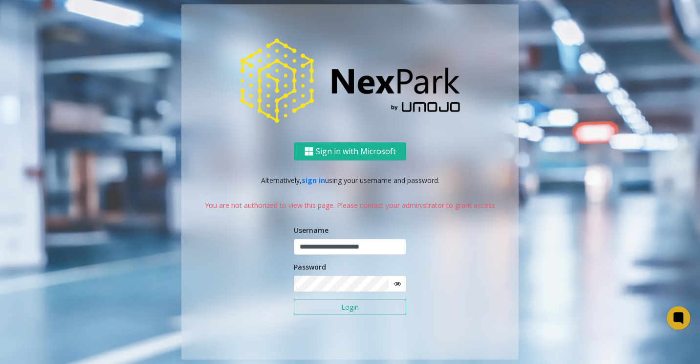  I want to click on label: Password, so click(310, 267).